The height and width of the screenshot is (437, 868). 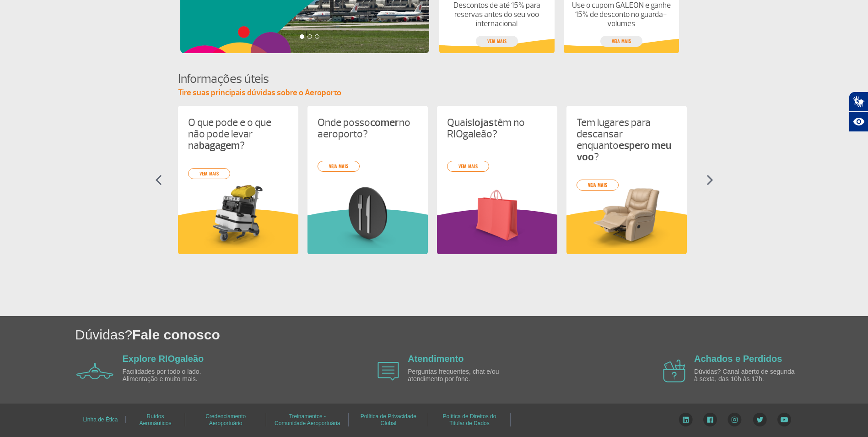 I want to click on img: Instagram, so click(x=735, y=420).